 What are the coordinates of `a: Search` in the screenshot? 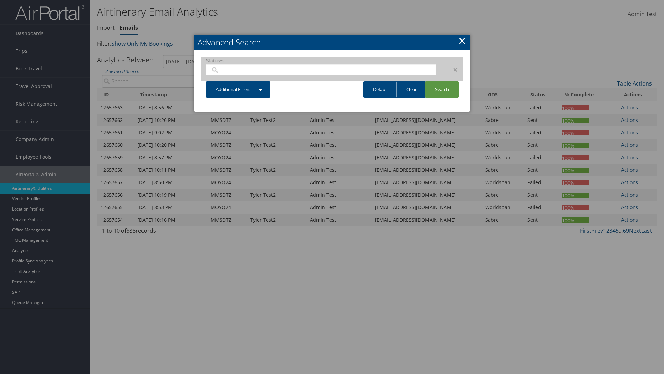 It's located at (442, 89).